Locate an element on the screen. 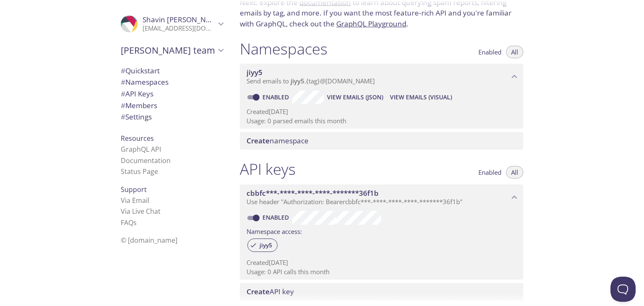 Image resolution: width=644 pixels, height=306 pixels. span: Quickstart is located at coordinates (140, 70).